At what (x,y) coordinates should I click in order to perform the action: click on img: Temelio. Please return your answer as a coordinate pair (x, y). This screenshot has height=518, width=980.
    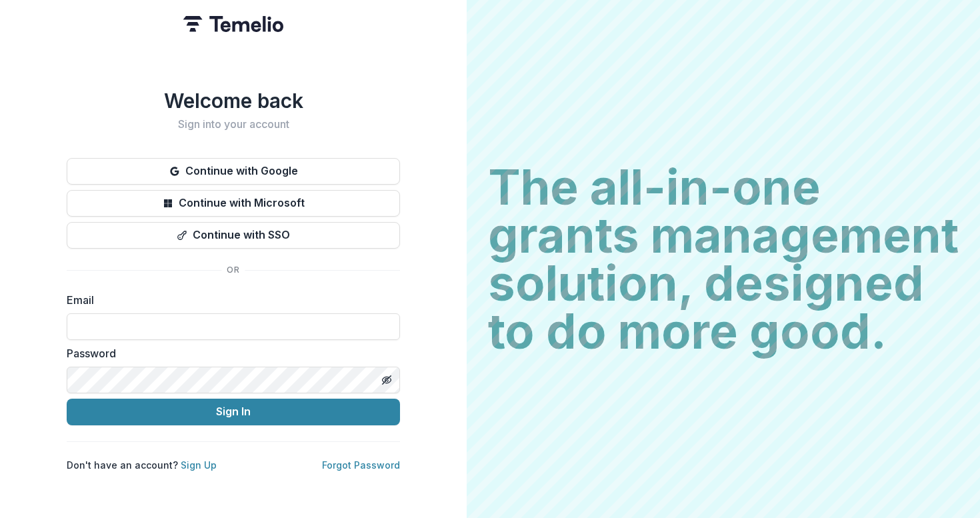
    Looking at the image, I should click on (233, 24).